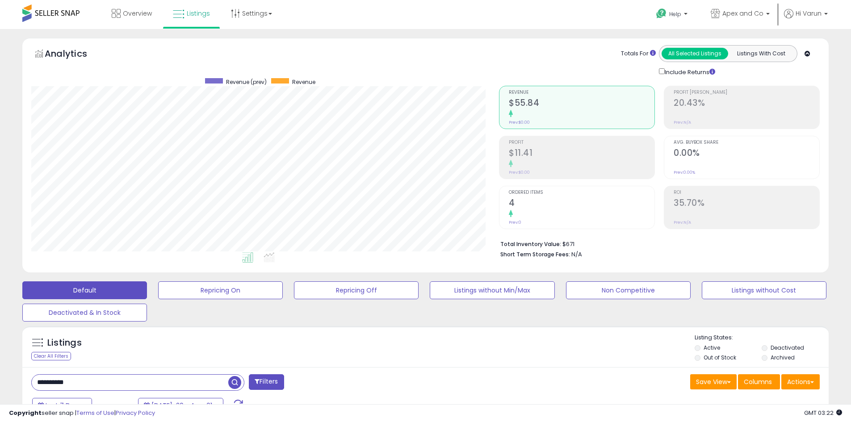 The image size is (851, 422). Describe the element at coordinates (675, 14) in the screenshot. I see `span: Help` at that location.